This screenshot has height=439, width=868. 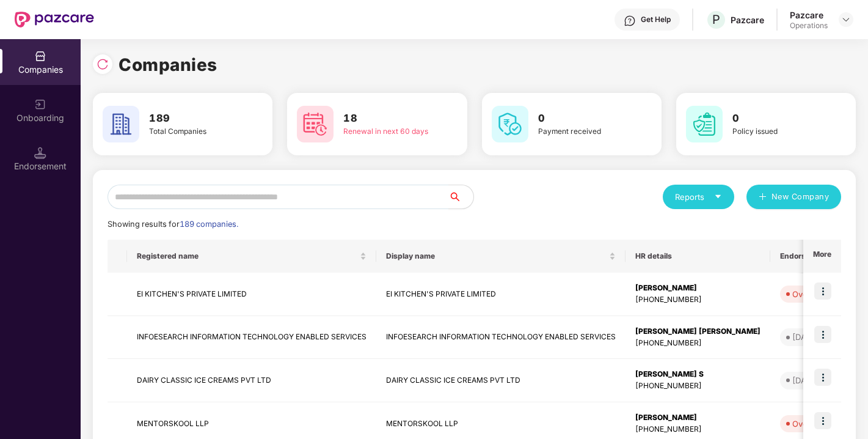 I want to click on img: svg+xml;base64,PHN2ZyB3aWR0aD0iMjAiIGhlaWdodD0iMjAiIHZpZXdCb3g9IjAgMCAyMCAyMCIgZmlsbD0ibm9uZSIgeG..., so click(x=41, y=105).